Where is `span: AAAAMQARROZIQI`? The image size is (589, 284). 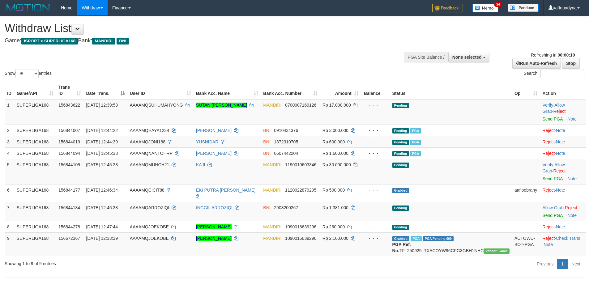 span: AAAAMQARROZIQI is located at coordinates (150, 208).